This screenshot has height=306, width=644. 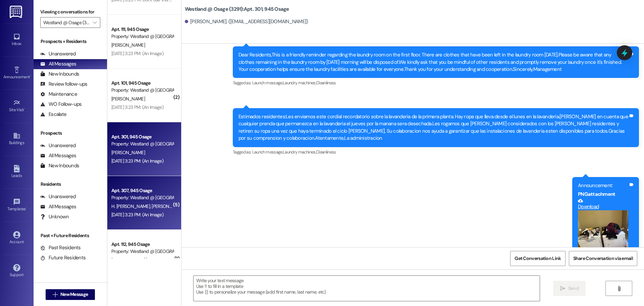 What do you see at coordinates (70, 12) in the screenshot?
I see `label: Viewing conversations for` at bounding box center [70, 12].